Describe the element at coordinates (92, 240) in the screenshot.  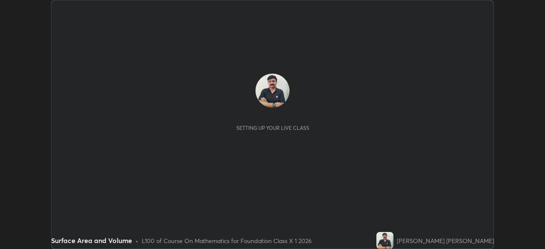
I see `div: Surface Area and Volume` at that location.